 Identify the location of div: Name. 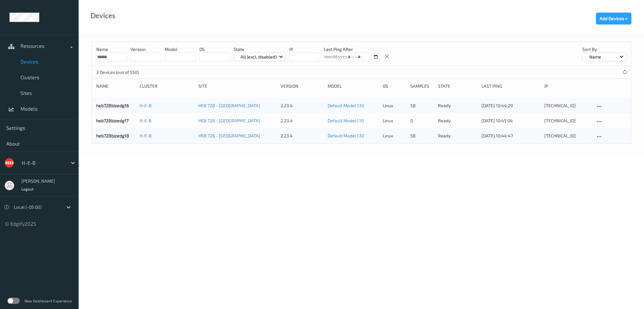
(116, 86).